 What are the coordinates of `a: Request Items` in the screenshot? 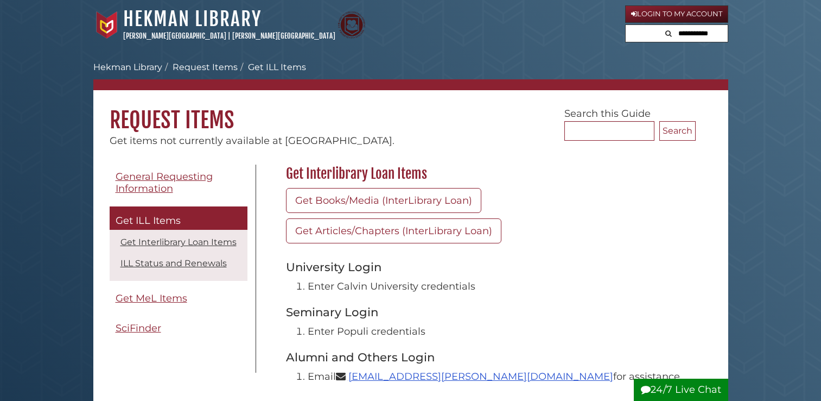 It's located at (205, 67).